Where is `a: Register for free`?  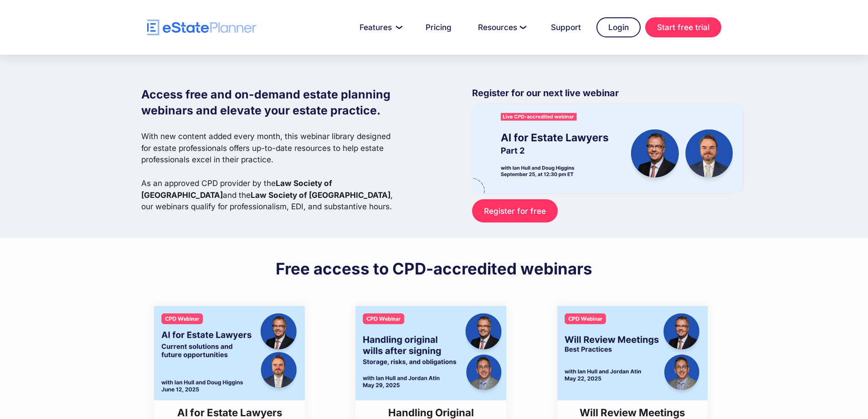 a: Register for free is located at coordinates (514, 210).